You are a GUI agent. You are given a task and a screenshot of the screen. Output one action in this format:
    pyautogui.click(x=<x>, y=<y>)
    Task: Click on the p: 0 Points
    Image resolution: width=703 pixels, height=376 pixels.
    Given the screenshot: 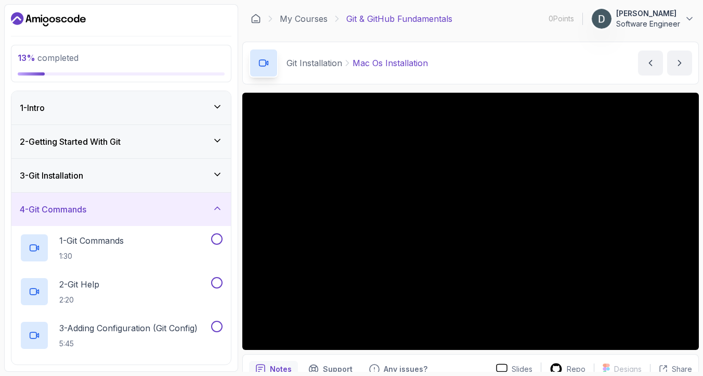 What is the action you would take?
    pyautogui.click(x=561, y=19)
    